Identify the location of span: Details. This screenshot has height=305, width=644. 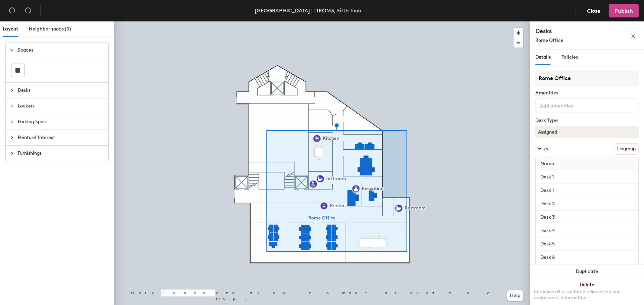
(543, 57).